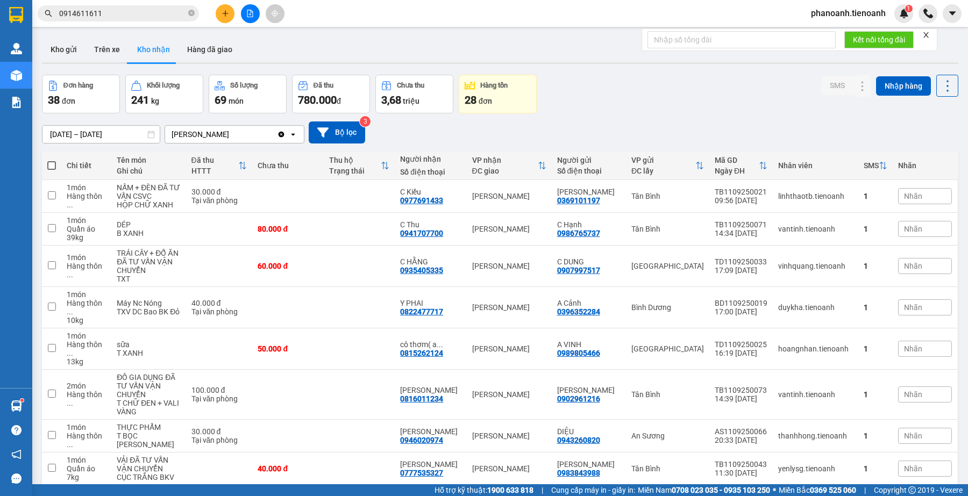  Describe the element at coordinates (589, 390) in the screenshot. I see `div: Anh Ánh` at that location.